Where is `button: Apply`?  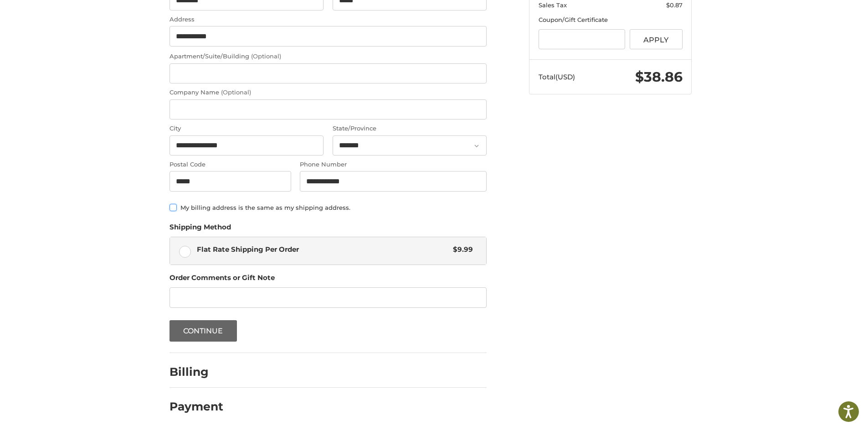
button: Apply is located at coordinates (656, 39).